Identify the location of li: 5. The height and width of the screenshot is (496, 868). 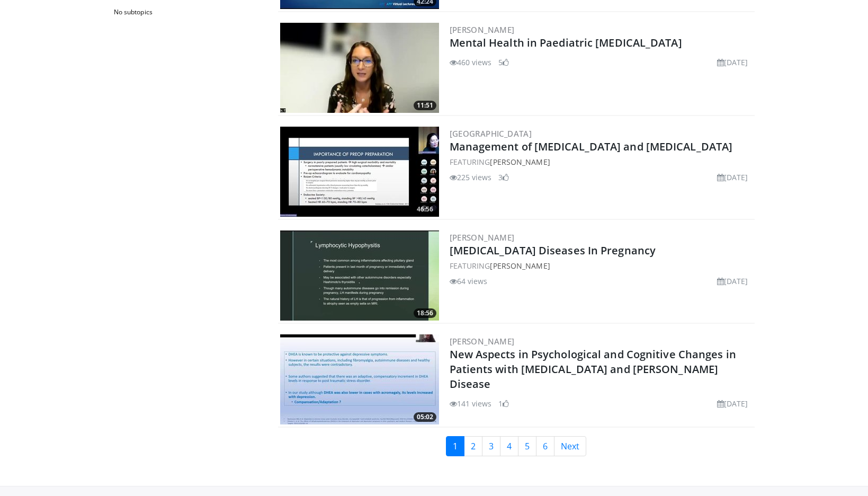
(503, 62).